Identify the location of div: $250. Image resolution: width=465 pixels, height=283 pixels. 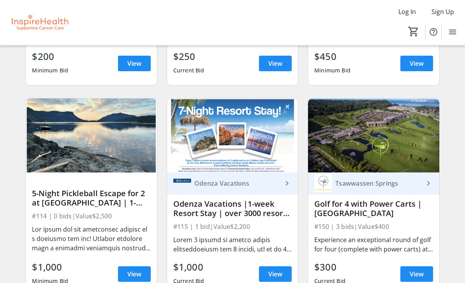
(189, 56).